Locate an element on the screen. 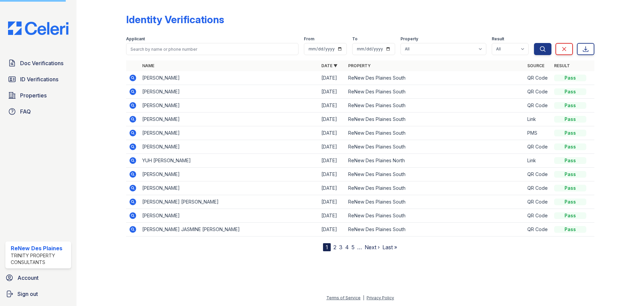 The height and width of the screenshot is (306, 644). div: Trinity Property Consultants is located at coordinates (39, 259).